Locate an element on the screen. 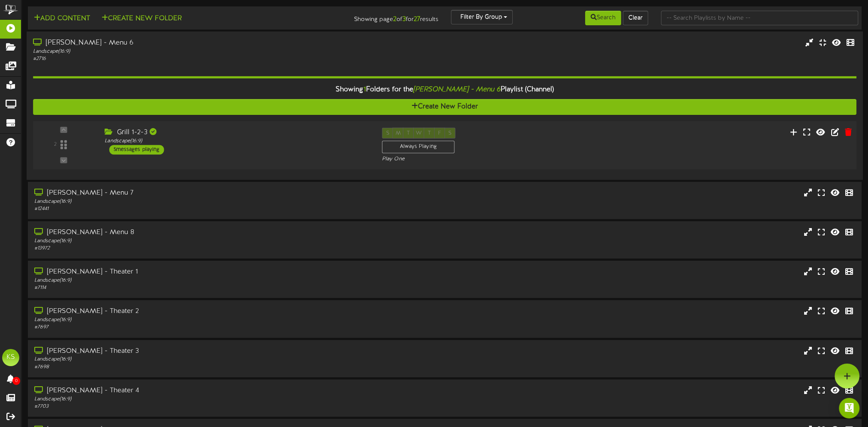 This screenshot has width=868, height=427. div: # 7698 is located at coordinates (201, 367).